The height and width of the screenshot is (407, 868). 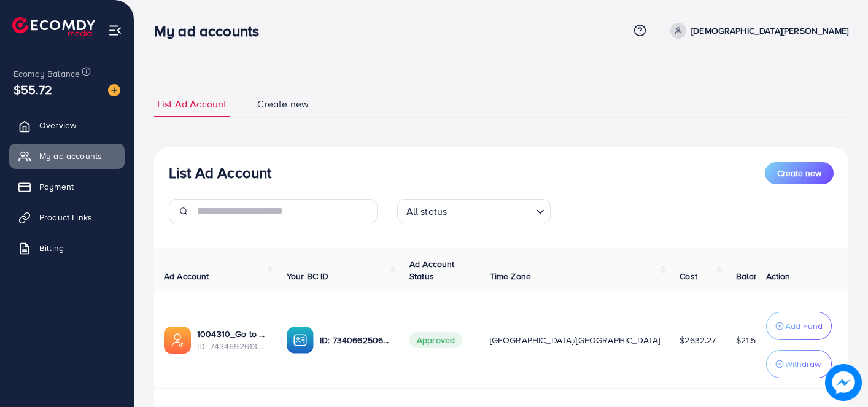 I want to click on img: ic-ba-acc.ded83a64.svg, so click(x=300, y=340).